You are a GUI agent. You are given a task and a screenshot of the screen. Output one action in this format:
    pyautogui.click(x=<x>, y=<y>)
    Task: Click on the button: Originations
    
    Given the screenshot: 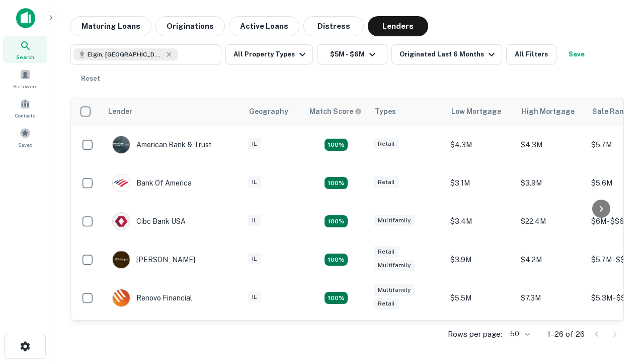 What is the action you would take?
    pyautogui.click(x=190, y=26)
    